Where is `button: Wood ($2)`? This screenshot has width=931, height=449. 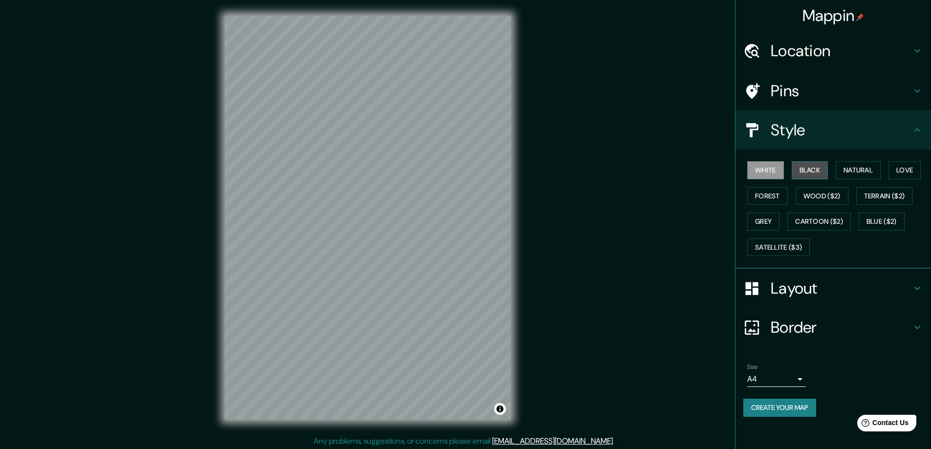
button: Wood ($2) is located at coordinates (822, 196).